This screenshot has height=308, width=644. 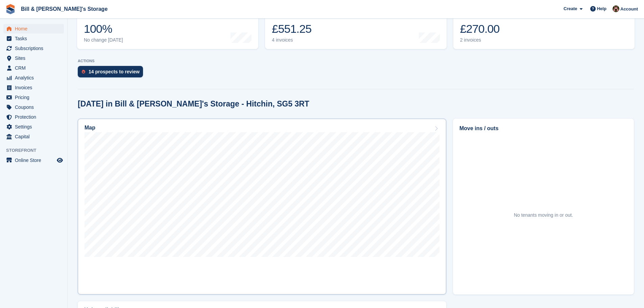 I want to click on span: Storefront, so click(x=36, y=151).